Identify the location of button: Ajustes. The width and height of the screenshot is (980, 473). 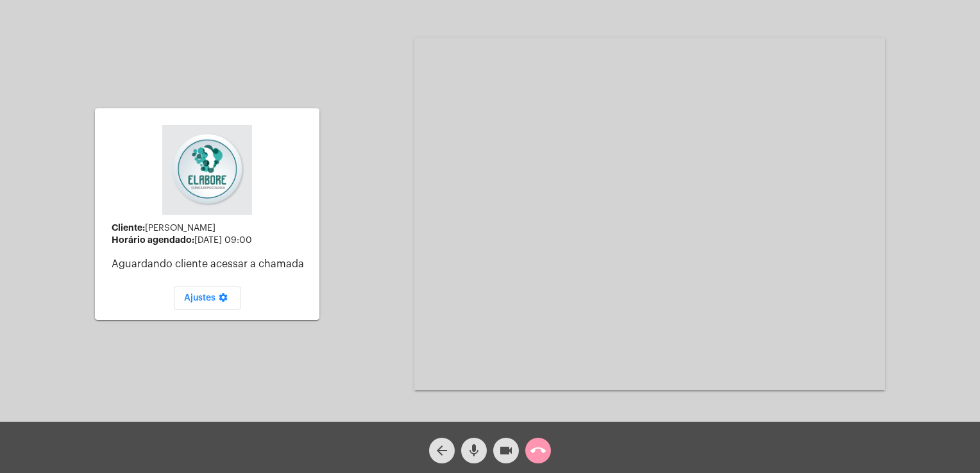
(207, 298).